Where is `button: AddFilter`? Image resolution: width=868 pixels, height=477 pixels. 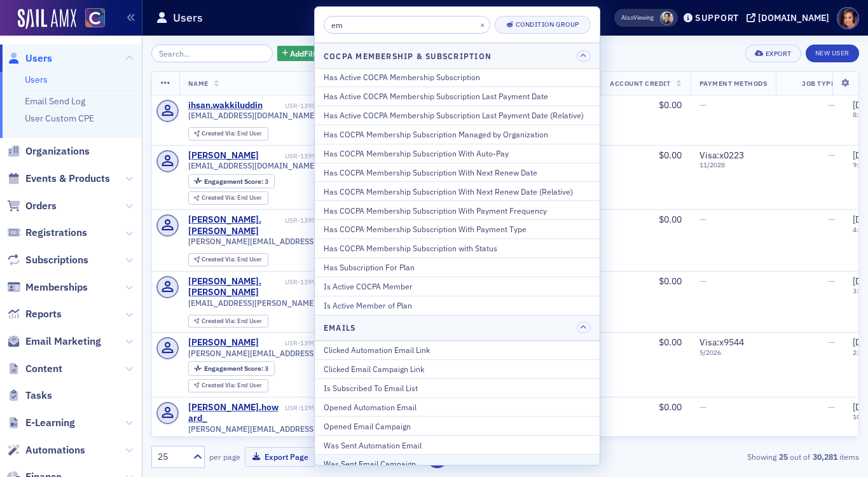
button: AddFilter is located at coordinates (304, 53).